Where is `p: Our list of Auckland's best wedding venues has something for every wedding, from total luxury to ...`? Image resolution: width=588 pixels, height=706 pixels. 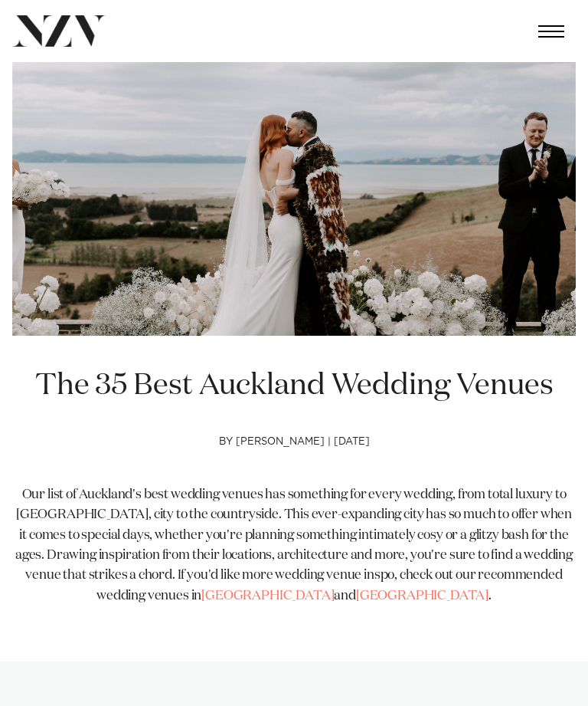
p: Our list of Auckland's best wedding venues has something for every wedding, from total luxury to ... is located at coordinates (294, 545).